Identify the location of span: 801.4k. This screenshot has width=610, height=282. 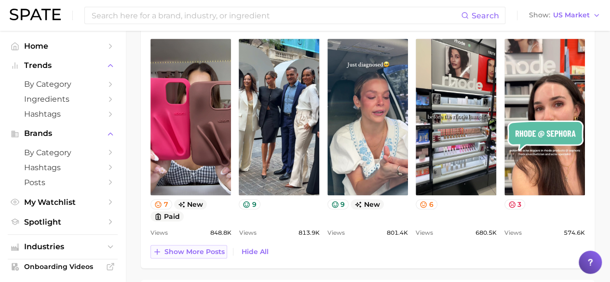
(397, 233).